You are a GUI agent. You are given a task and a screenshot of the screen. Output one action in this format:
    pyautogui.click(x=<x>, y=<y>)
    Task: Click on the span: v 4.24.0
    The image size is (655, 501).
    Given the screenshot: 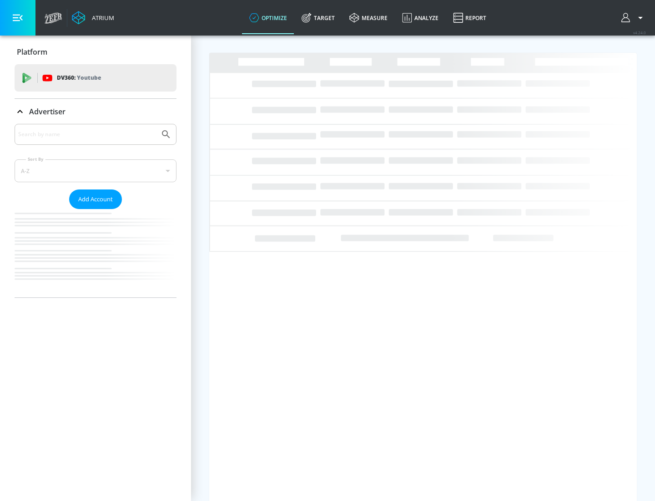 What is the action you would take?
    pyautogui.click(x=640, y=32)
    